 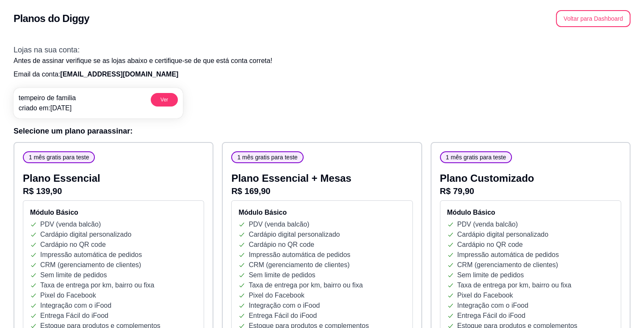 What do you see at coordinates (322, 50) in the screenshot?
I see `h3: Lojas na sua conta:` at bounding box center [322, 50].